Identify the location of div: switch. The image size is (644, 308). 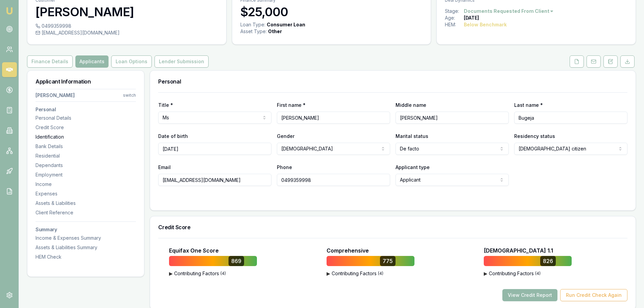
(130, 95).